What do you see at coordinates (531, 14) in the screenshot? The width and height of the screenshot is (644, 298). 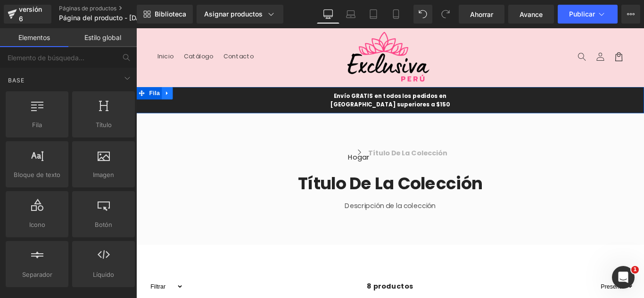 I see `a: Avance` at bounding box center [531, 14].